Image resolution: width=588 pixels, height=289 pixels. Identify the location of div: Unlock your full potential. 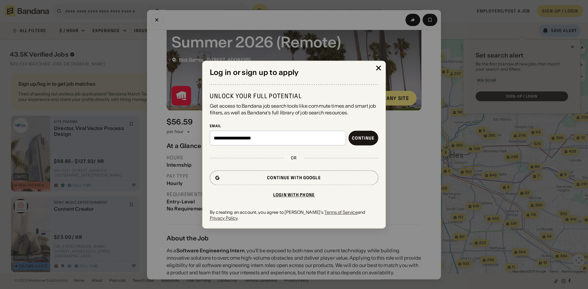
(294, 96).